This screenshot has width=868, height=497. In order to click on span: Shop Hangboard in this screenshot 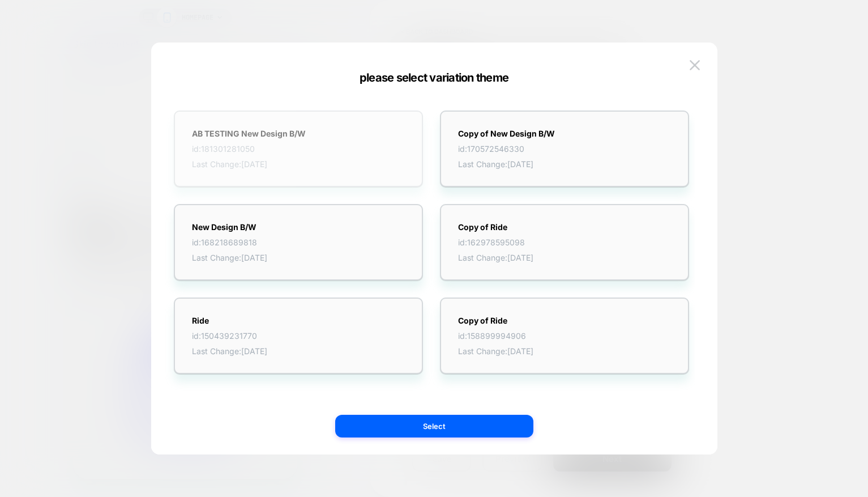, I will do `click(106, 234)`.